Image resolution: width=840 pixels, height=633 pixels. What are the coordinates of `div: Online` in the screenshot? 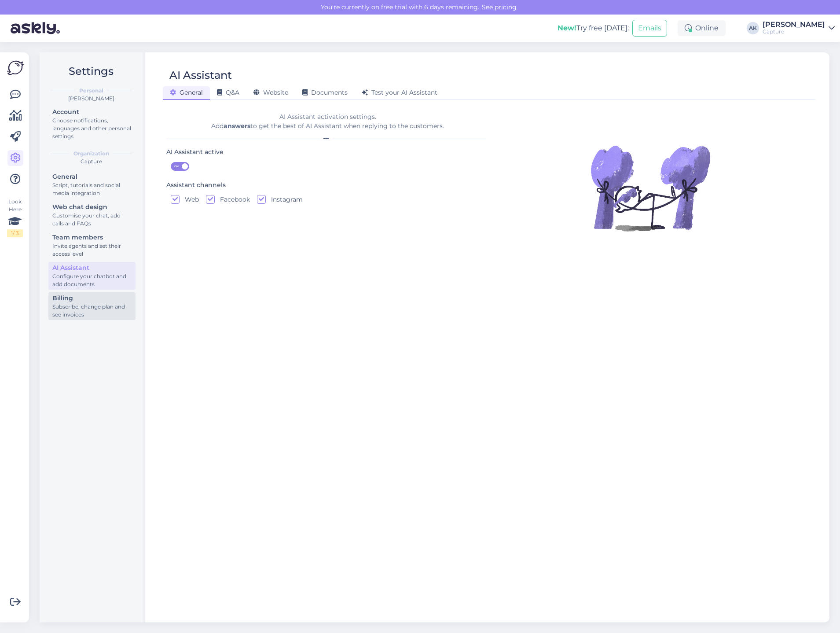 It's located at (702, 28).